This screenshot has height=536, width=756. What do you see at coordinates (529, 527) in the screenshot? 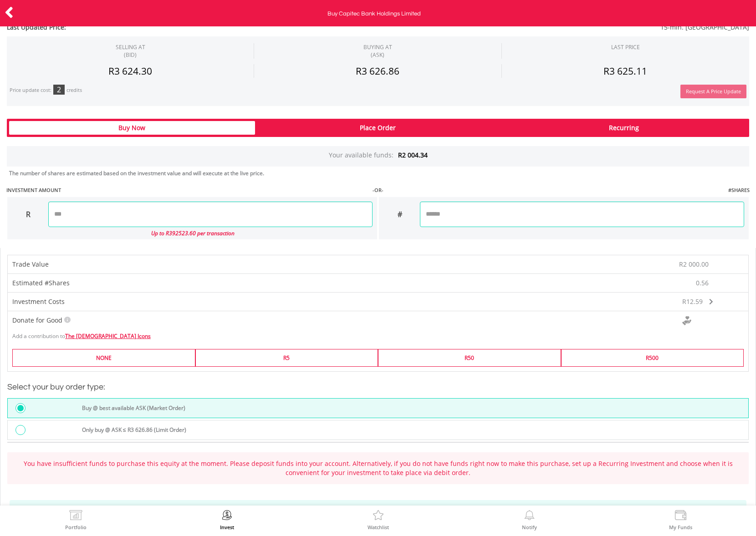
I see `label: Notify` at bounding box center [529, 527].